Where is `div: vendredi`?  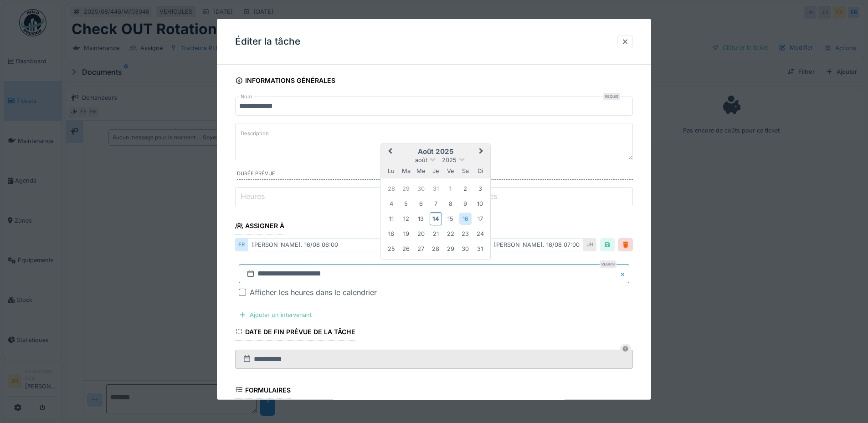 div: vendredi is located at coordinates (450, 171).